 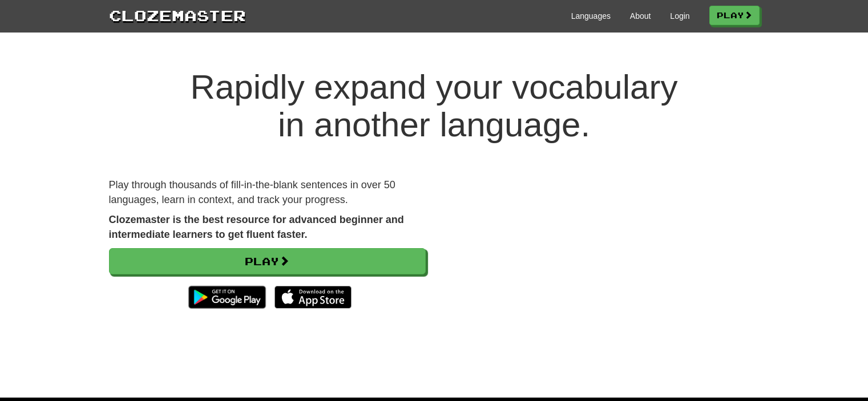 I want to click on img: Download_on_the_App_Store_Badge_US-UK_135x40-25178aeef6eb6b83b96f5f2d004eda3bffbb37122de64afbaef7..., so click(x=312, y=297).